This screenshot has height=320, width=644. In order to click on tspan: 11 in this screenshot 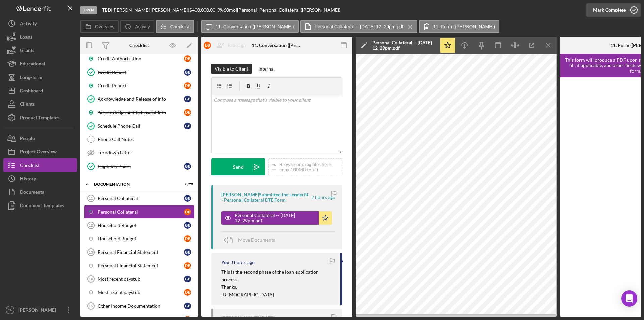, I will do `click(91, 198)`.